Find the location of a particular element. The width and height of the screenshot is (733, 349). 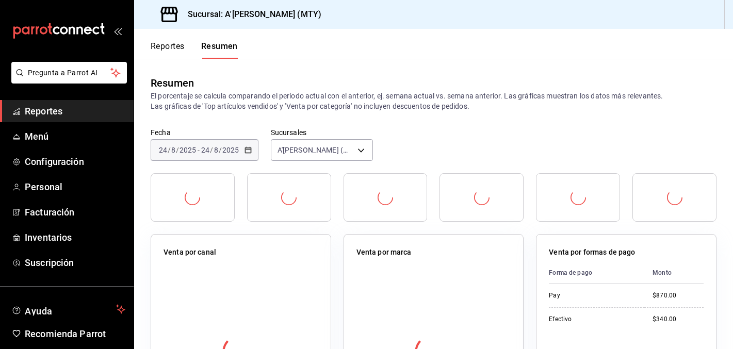

div: Efectivo is located at coordinates (592, 319).